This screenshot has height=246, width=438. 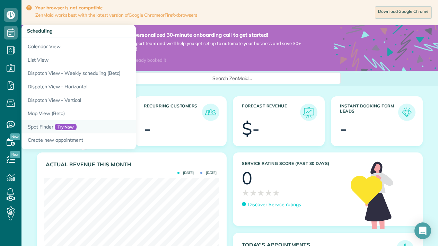 I want to click on h3: Instant Booking Form Leads, so click(x=369, y=112).